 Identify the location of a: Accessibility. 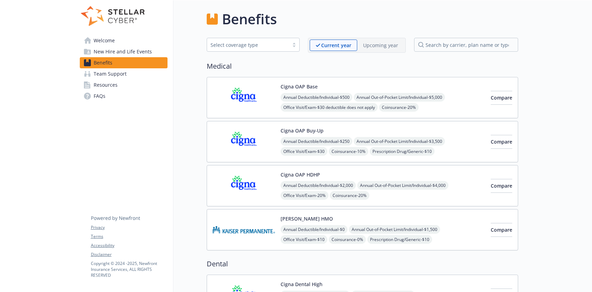
(129, 245).